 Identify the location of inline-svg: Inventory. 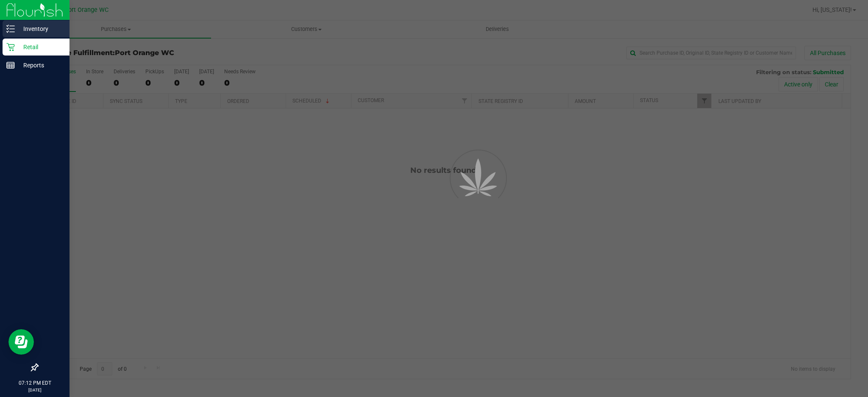
(10, 29).